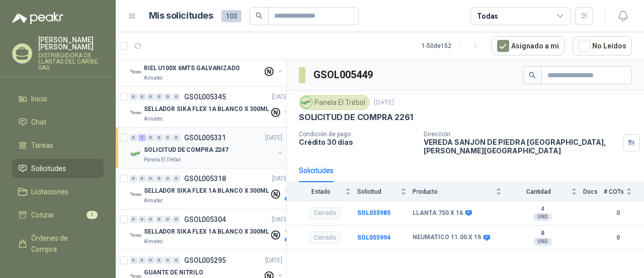  I want to click on a: Cotizar1, so click(58, 215).